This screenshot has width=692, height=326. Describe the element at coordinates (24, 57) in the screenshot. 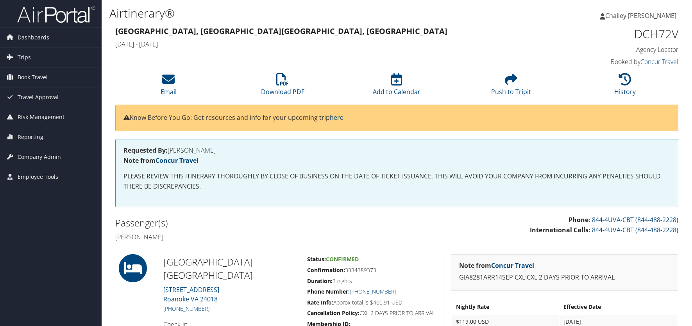

I see `span: Trips` at that location.